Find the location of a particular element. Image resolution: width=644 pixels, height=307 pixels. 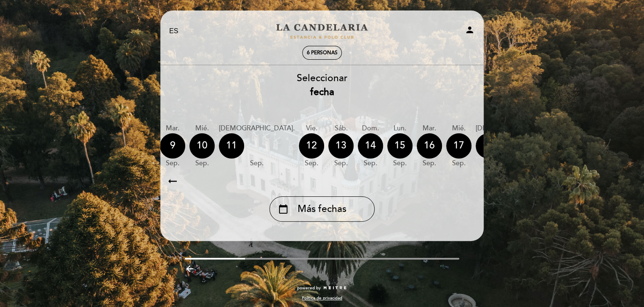

div: sáb. is located at coordinates (341, 129).